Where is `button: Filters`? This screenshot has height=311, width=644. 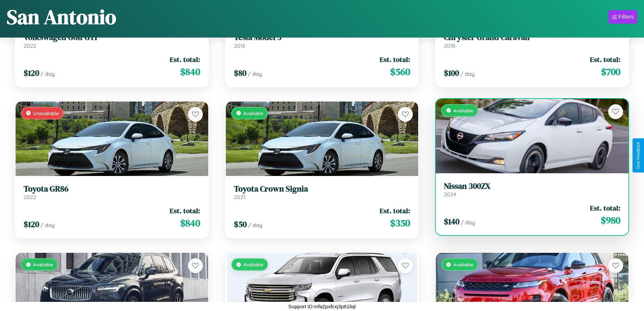 button: Filters is located at coordinates (623, 17).